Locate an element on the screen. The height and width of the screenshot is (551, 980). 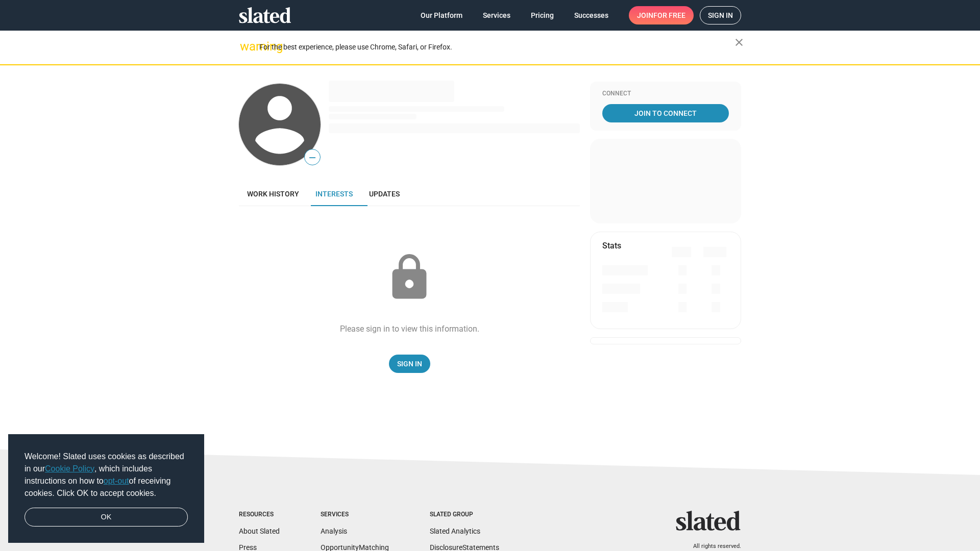
div: For the best experience, please use Chrome, Safari, or Firefox. is located at coordinates (497, 47).